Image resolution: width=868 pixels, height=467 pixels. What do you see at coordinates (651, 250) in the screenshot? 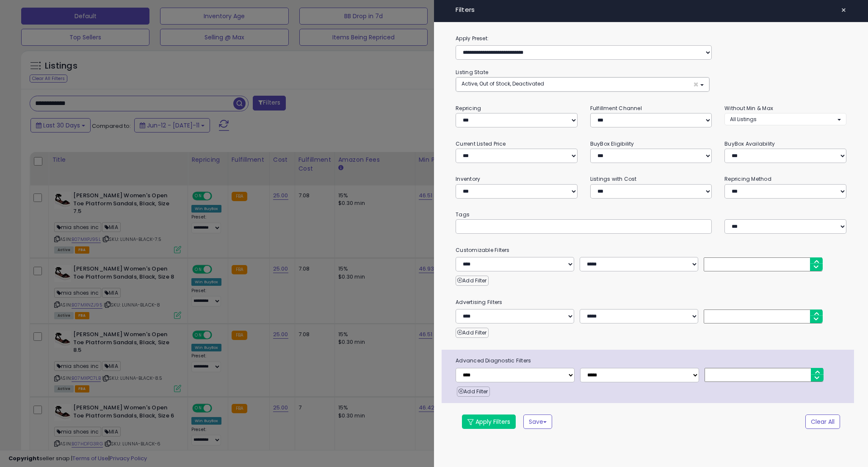
I see `small: Customizable Filters` at bounding box center [651, 250].